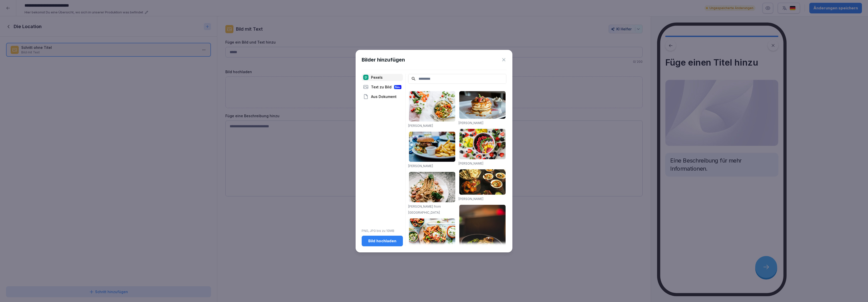 The width and height of the screenshot is (868, 302). I want to click on img: pexels.png, so click(365, 77).